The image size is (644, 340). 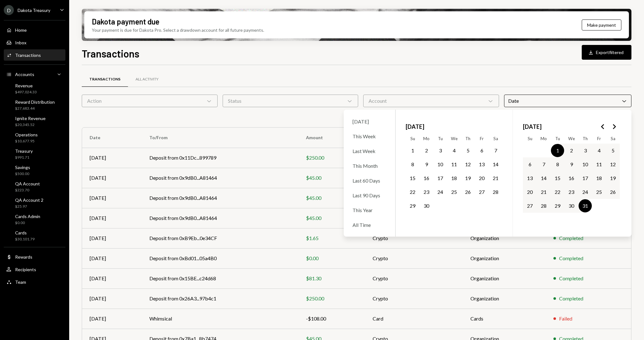 I want to click on button: Monday, July 21st, 2025, selected, so click(x=543, y=192).